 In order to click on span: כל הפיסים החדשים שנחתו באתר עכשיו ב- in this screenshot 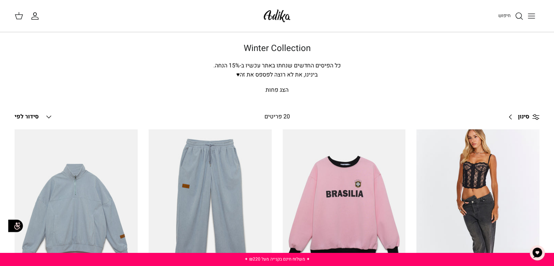, I will do `click(290, 66)`.